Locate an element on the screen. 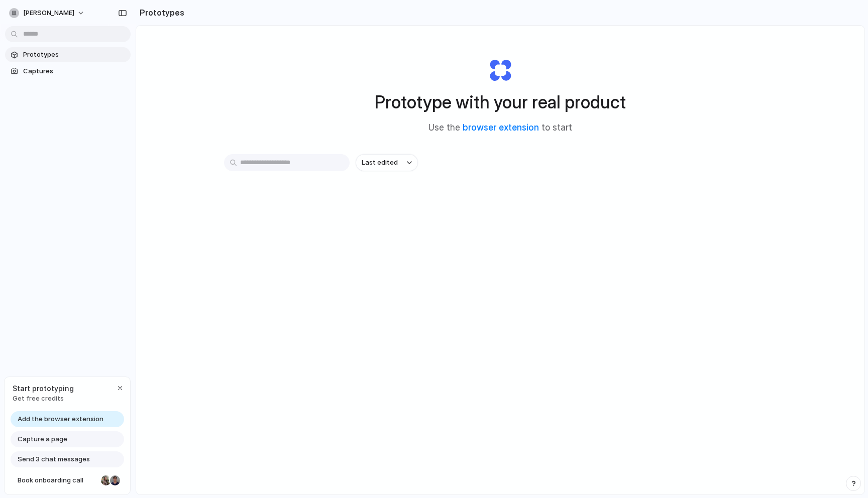 This screenshot has width=868, height=498. div: Nicole Kubica is located at coordinates (106, 480).